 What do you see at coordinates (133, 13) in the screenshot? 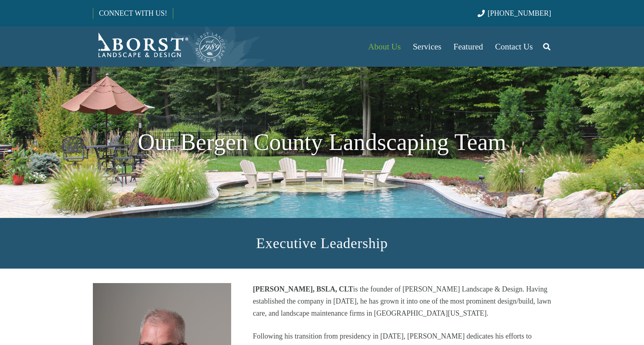
I see `a: CONNECT WITH US!` at bounding box center [133, 13].